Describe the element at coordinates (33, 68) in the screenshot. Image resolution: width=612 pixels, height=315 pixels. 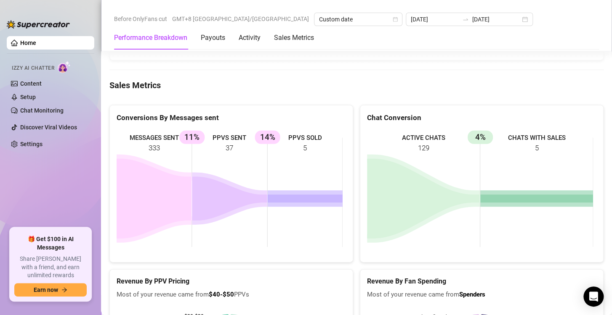
I see `span: Izzy AI Chatter` at that location.